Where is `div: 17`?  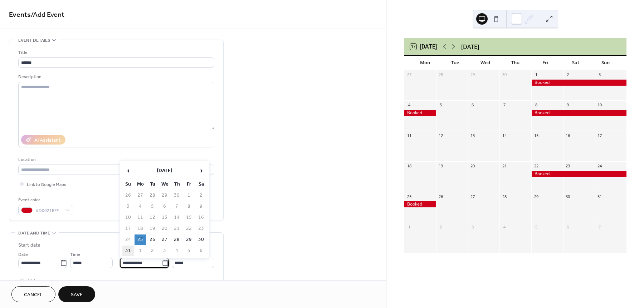
div: 17 is located at coordinates (599, 135).